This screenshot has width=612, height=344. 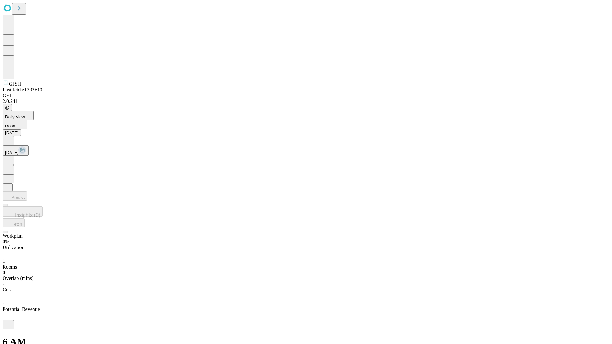 What do you see at coordinates (6, 242) in the screenshot?
I see `span: 0%` at bounding box center [6, 242].